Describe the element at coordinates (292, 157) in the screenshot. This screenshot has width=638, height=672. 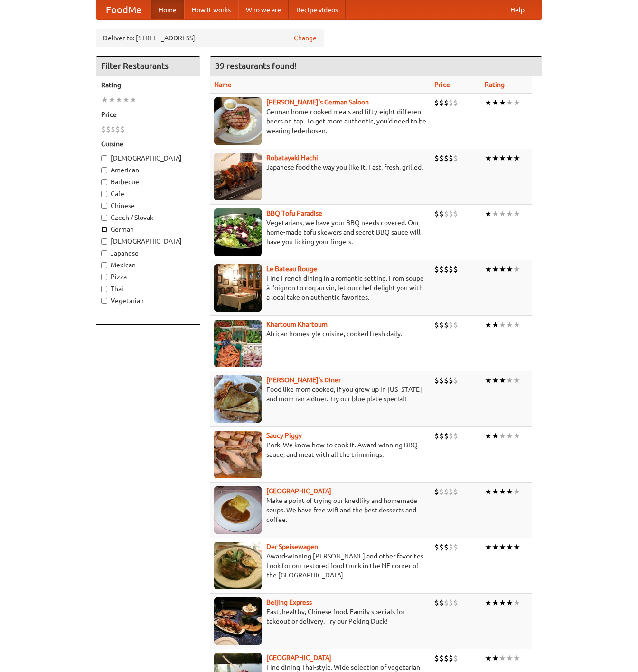
I see `b: Robatayaki Hachi` at that location.